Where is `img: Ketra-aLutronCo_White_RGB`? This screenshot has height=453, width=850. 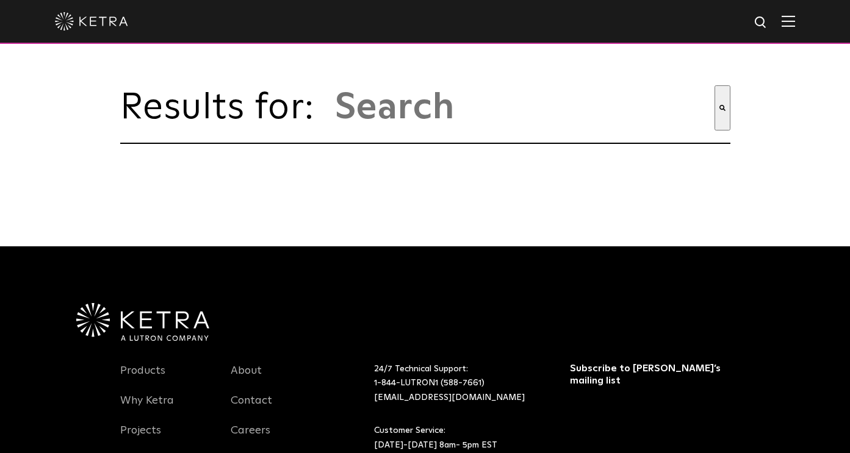
img: Ketra-aLutronCo_White_RGB is located at coordinates (143, 322).